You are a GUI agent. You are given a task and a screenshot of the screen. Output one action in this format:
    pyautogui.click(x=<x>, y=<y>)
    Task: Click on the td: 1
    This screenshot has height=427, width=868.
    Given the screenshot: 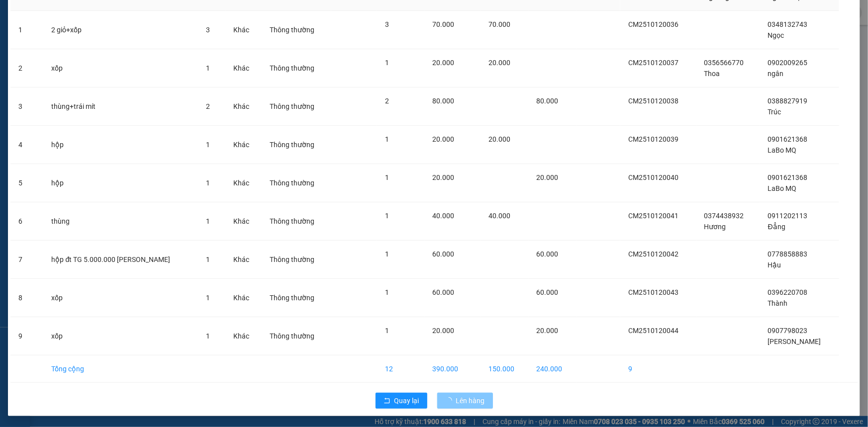 What is the action you would take?
    pyautogui.click(x=27, y=30)
    